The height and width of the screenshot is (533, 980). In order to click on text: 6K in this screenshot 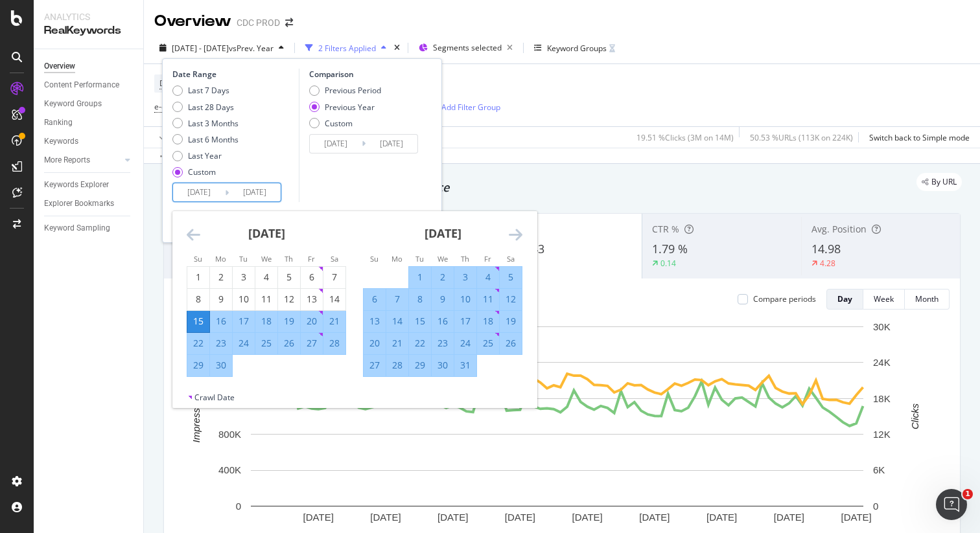, I will do `click(879, 470)`.